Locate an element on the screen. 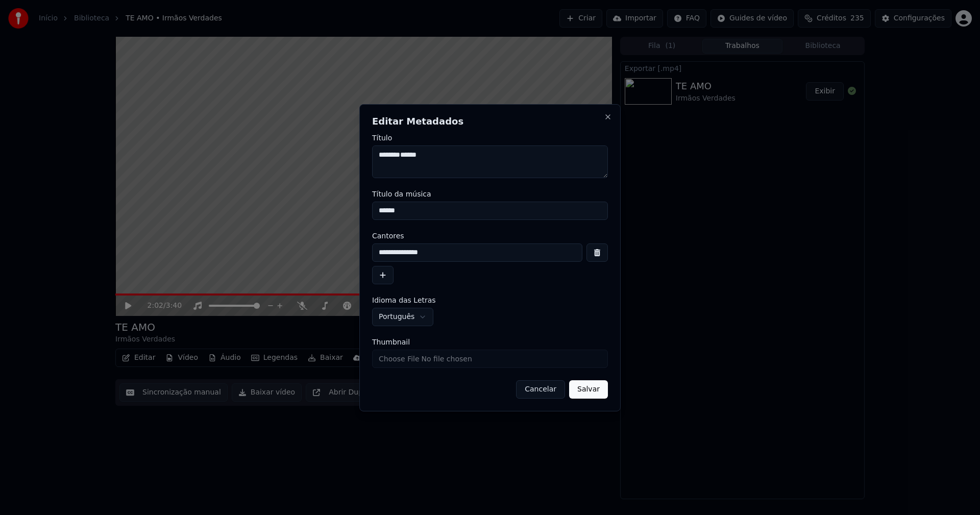 The width and height of the screenshot is (980, 515). span: Idioma das Letras is located at coordinates (404, 300).